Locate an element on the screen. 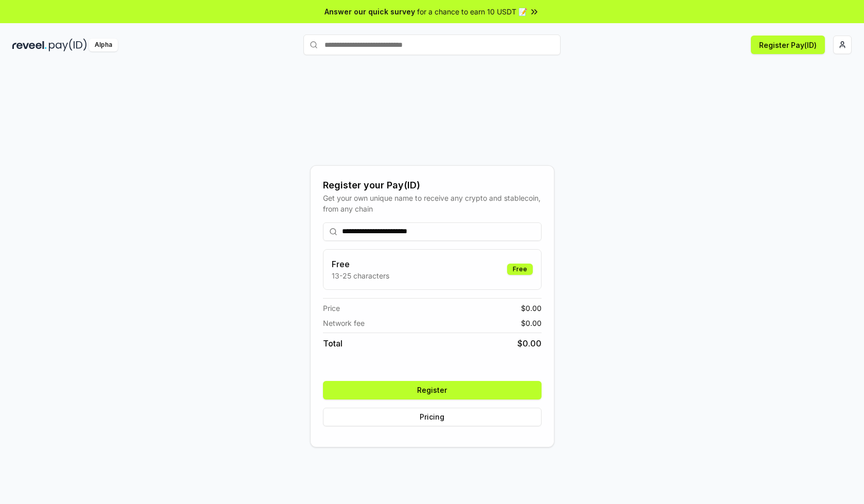 The width and height of the screenshot is (864, 504). div: Alpha is located at coordinates (104, 45).